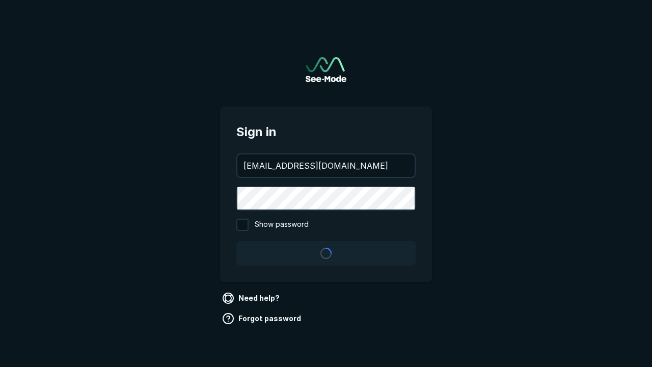 The width and height of the screenshot is (652, 367). What do you see at coordinates (326, 132) in the screenshot?
I see `span: Sign in` at bounding box center [326, 132].